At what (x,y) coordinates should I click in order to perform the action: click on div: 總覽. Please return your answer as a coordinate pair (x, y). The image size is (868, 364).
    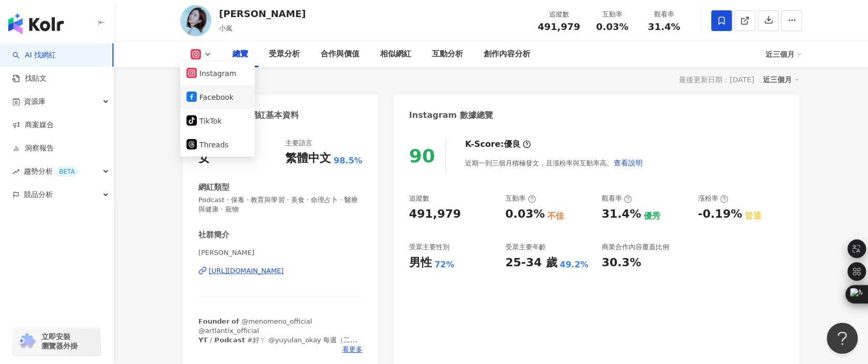
    Looking at the image, I should click on (240, 54).